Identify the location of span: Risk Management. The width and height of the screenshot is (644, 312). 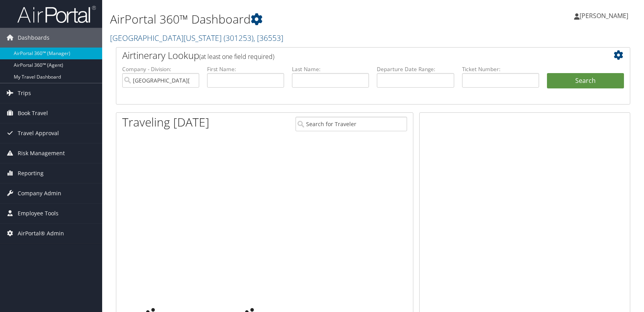
(41, 153).